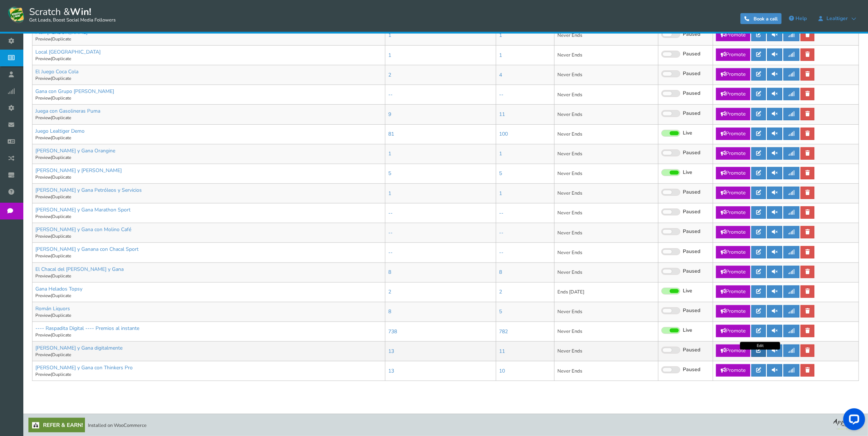 The image size is (868, 436). What do you see at coordinates (57, 72) in the screenshot?
I see `a: El Juego Coca Cola` at bounding box center [57, 72].